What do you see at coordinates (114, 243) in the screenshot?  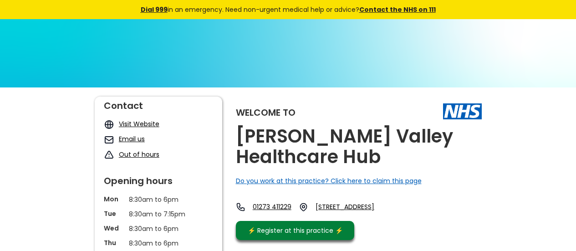 I see `p: Thu` at bounding box center [114, 243].